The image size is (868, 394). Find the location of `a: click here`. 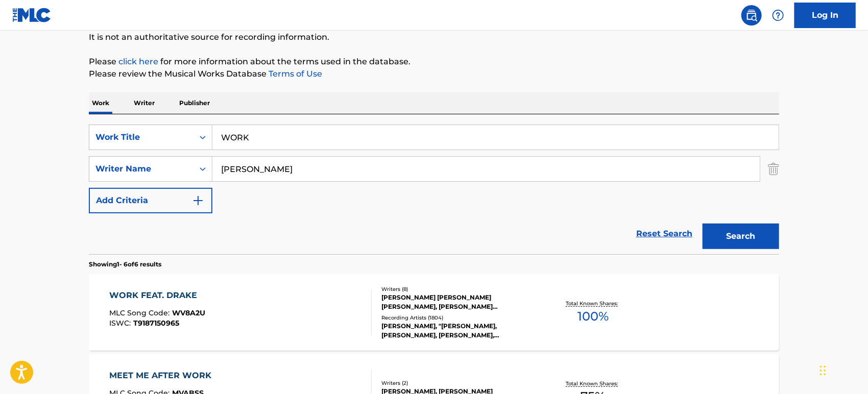

a: click here is located at coordinates (138, 61).